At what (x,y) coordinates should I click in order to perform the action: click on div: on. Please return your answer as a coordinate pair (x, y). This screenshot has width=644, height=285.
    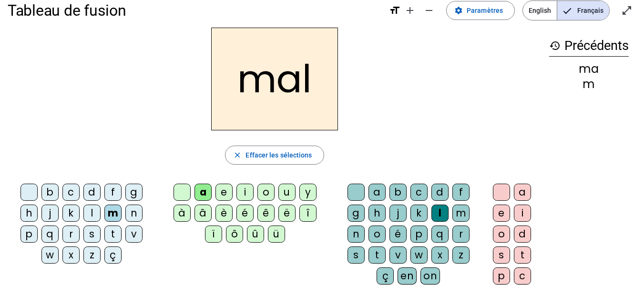
    Looking at the image, I should click on (430, 276).